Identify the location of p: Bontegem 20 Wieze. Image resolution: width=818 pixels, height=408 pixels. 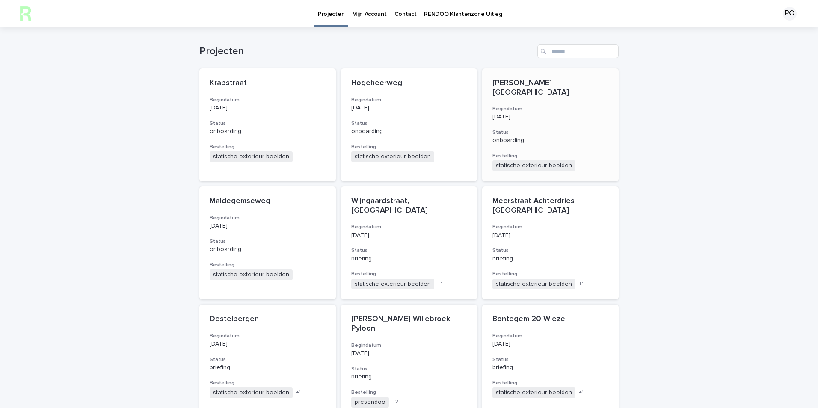
(550, 320).